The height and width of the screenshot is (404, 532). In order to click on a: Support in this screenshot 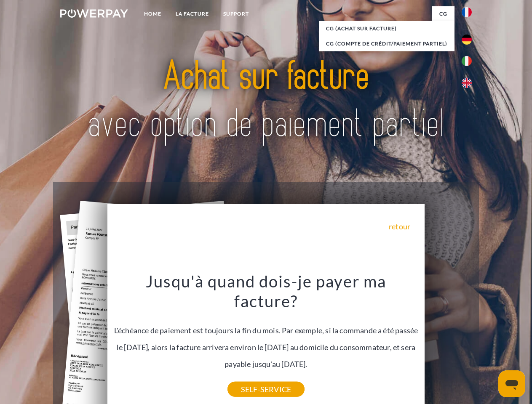, I will do `click(236, 14)`.